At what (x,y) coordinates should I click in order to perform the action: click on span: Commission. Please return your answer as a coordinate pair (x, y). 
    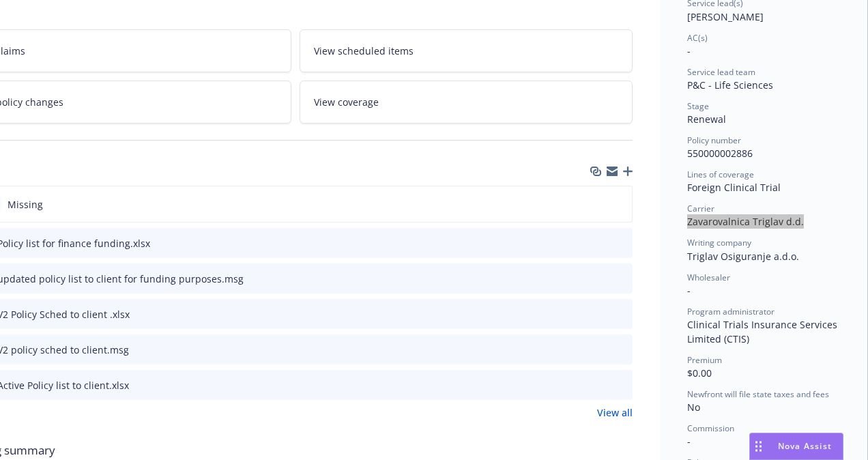
    Looking at the image, I should click on (710, 427).